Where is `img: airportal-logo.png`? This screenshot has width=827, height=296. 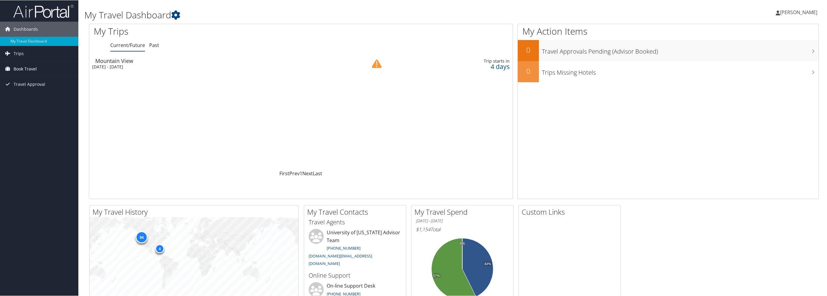 img: airportal-logo.png is located at coordinates (43, 11).